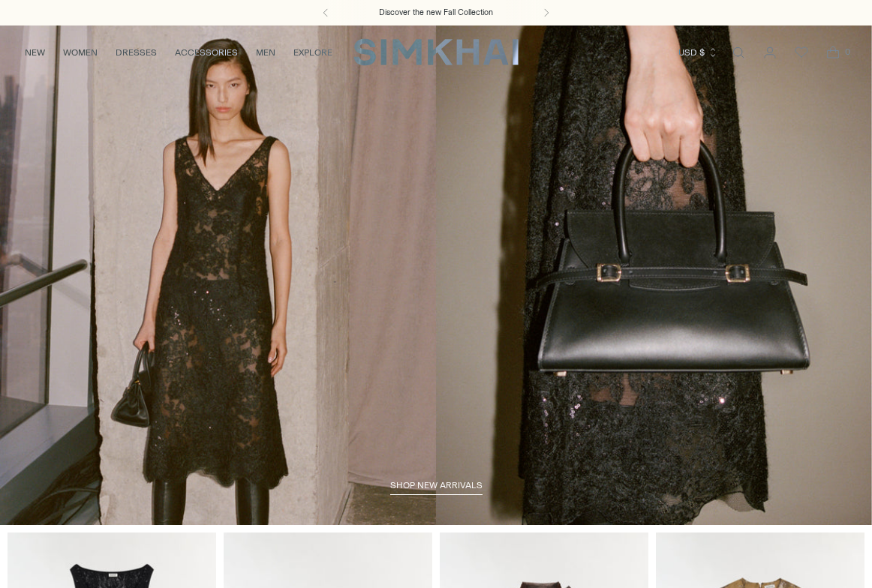  What do you see at coordinates (313, 53) in the screenshot?
I see `a: EXPLORE` at bounding box center [313, 53].